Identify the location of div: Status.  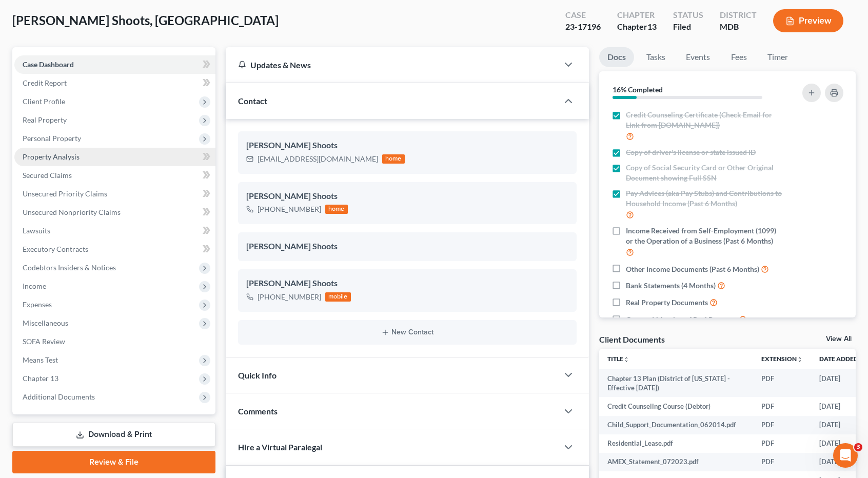
(688, 15).